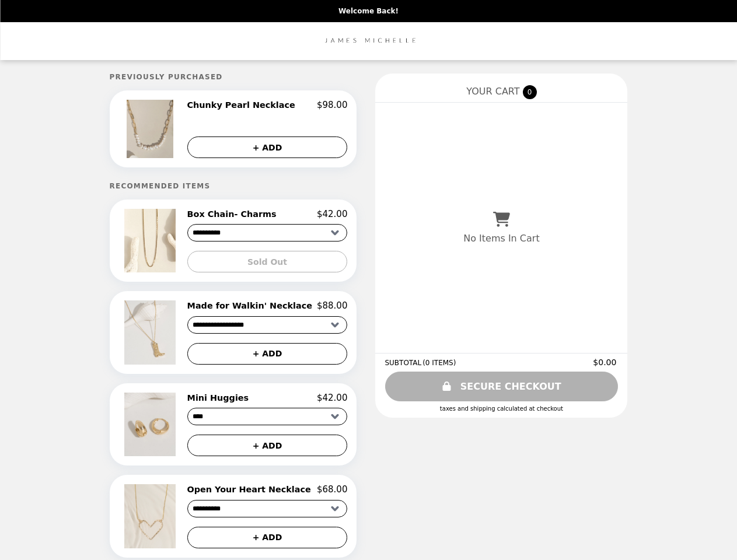  Describe the element at coordinates (332, 490) in the screenshot. I see `p: $68.00` at that location.